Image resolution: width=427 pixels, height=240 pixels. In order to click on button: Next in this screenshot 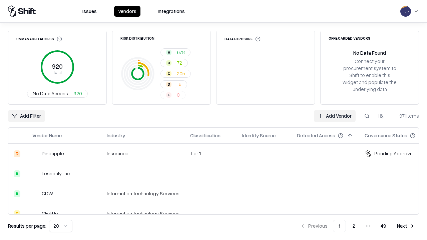, I will do `click(406, 226)`.